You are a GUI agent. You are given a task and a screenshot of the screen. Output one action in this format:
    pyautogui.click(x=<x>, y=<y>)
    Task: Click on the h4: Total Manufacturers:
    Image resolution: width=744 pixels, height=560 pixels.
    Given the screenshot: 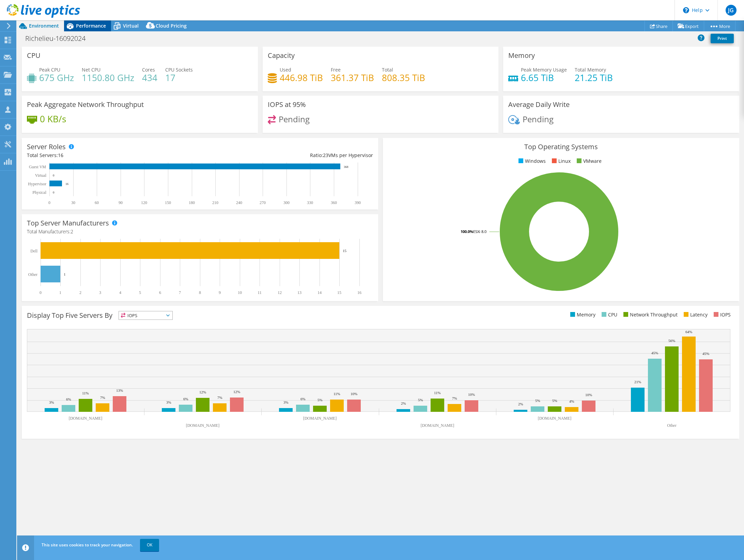 What is the action you would take?
    pyautogui.click(x=200, y=232)
    